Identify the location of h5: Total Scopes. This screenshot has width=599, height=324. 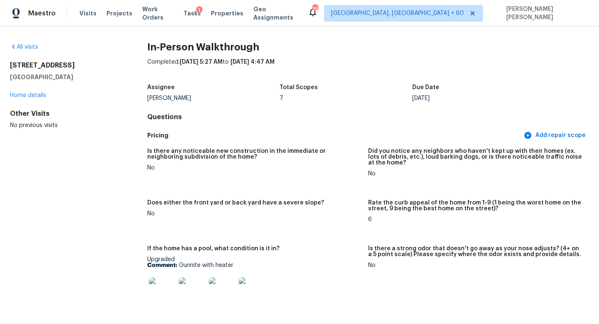
(299, 87).